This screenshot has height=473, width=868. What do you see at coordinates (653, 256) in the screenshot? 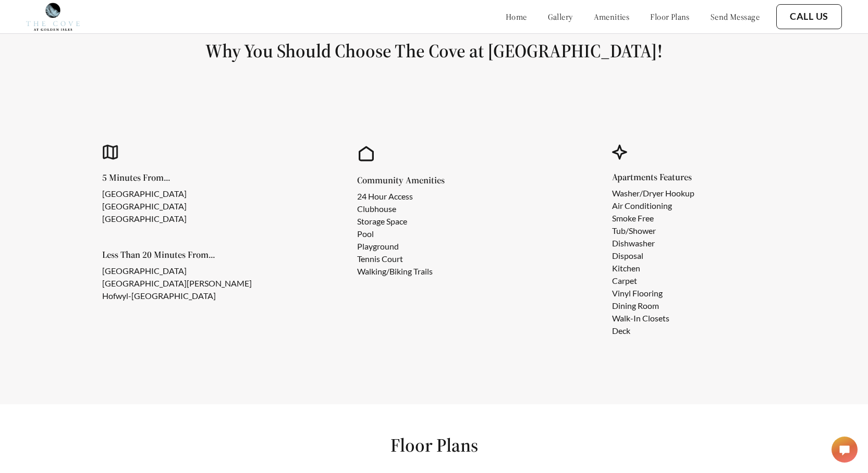
I see `li: Disposal` at bounding box center [653, 256].